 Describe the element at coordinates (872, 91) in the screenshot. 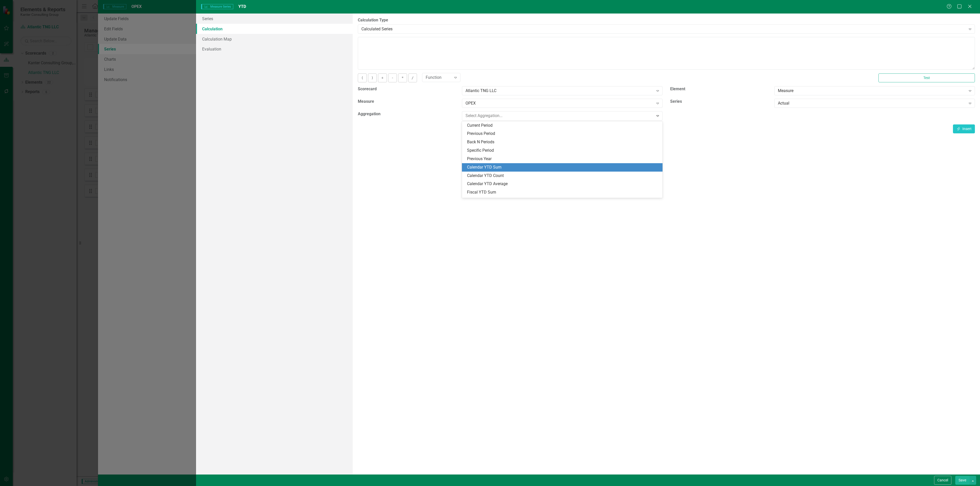

I see `div: Measure` at that location.